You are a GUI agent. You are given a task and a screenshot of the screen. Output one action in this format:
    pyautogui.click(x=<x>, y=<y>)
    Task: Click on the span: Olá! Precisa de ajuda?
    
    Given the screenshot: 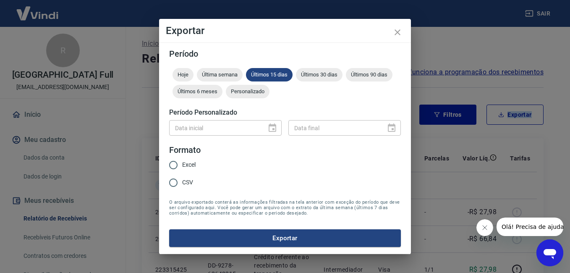 What is the action you would take?
    pyautogui.click(x=38, y=9)
    